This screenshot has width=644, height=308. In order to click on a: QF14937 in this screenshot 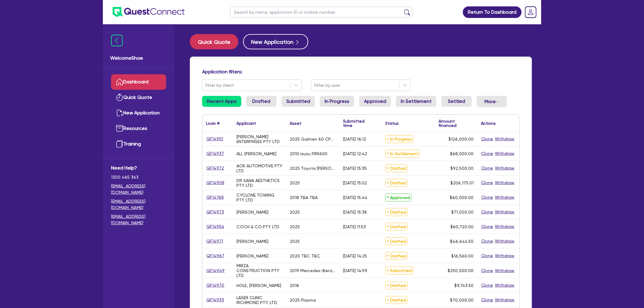, I will do `click(215, 154)`.